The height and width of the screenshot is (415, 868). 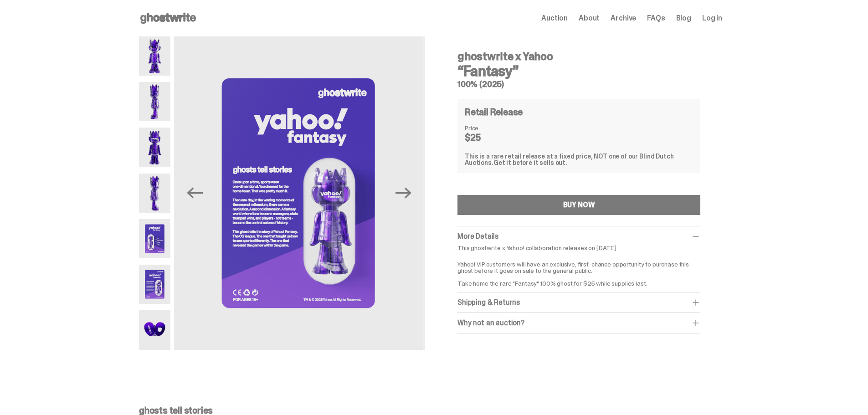 I want to click on img: Yahoo-HG---5.png, so click(x=155, y=239).